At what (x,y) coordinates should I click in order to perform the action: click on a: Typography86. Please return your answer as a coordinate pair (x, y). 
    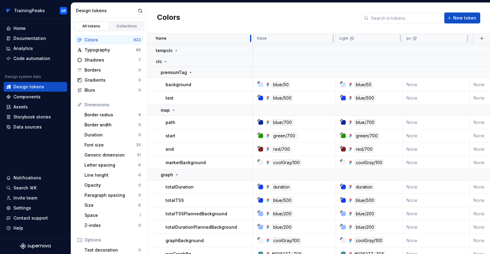
    Looking at the image, I should click on (109, 50).